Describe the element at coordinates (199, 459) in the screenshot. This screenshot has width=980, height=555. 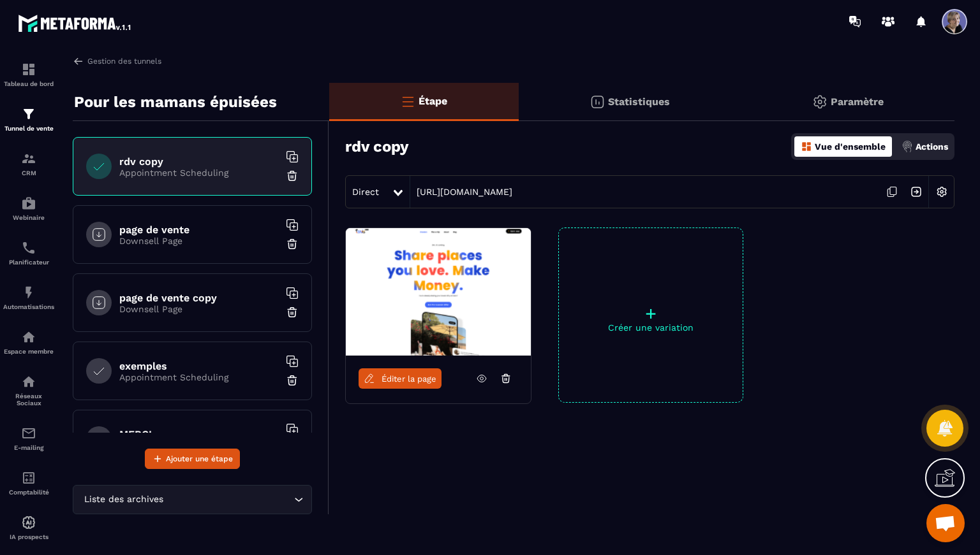
I see `span: Ajouter une étape` at that location.